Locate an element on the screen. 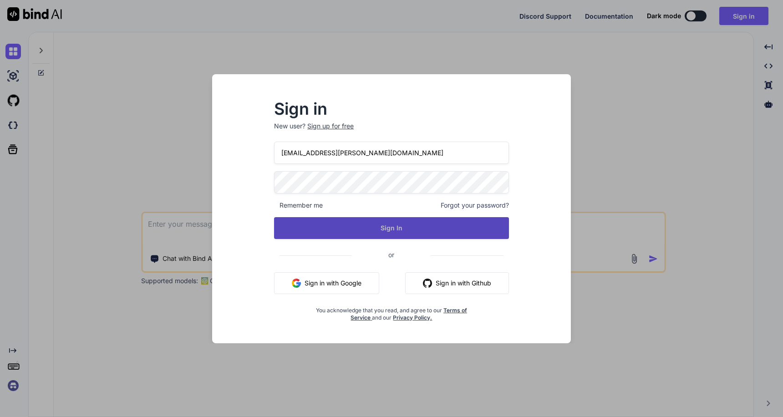  div: Sign up for free is located at coordinates (330, 126).